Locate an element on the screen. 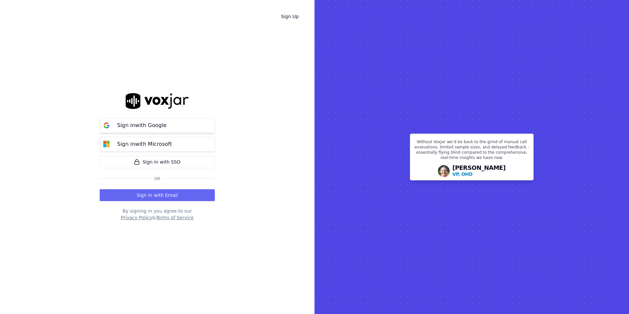  button: Sign inwith Google is located at coordinates (157, 125).